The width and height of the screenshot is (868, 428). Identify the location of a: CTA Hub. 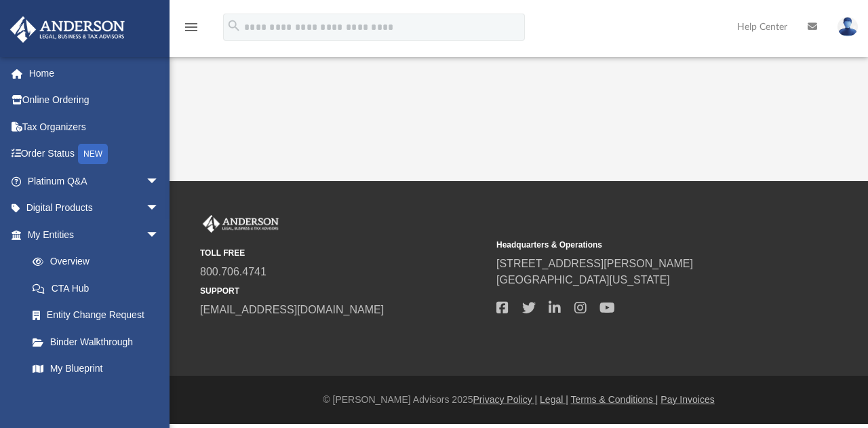
(99, 289).